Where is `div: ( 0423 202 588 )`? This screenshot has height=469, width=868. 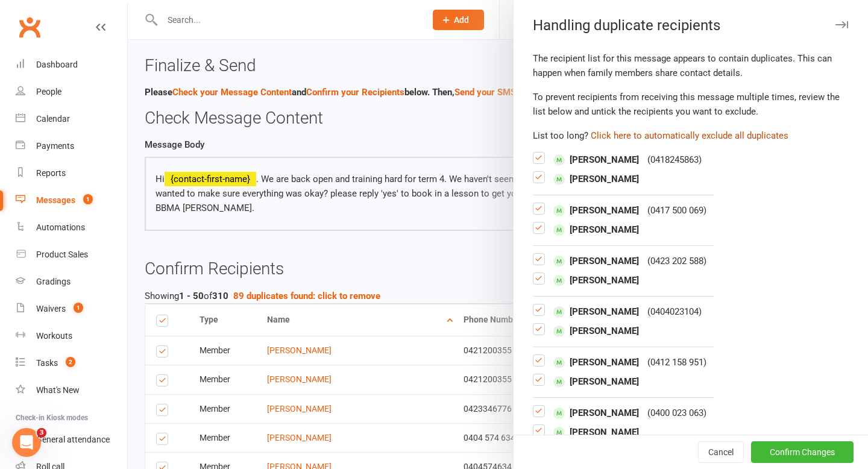
div: ( 0423 202 588 ) is located at coordinates (677, 261).